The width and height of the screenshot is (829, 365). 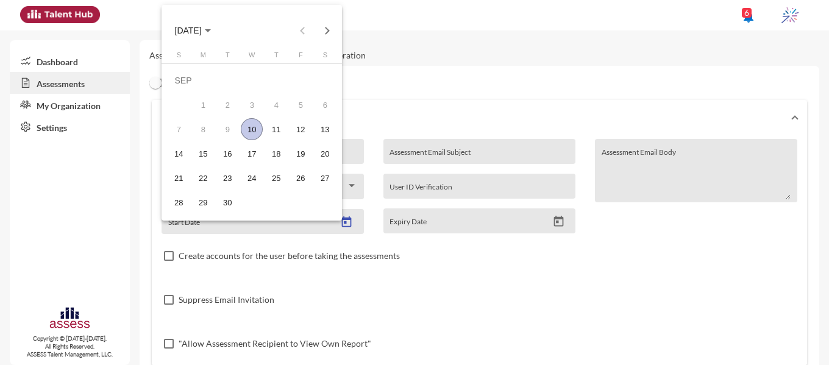 I want to click on div: 28, so click(x=179, y=202).